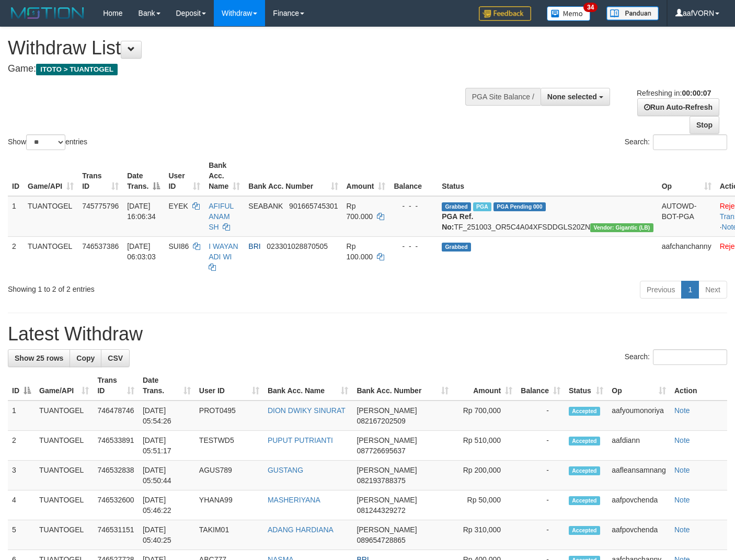  Describe the element at coordinates (639, 416) in the screenshot. I see `td: aafyoumonoriya` at that location.